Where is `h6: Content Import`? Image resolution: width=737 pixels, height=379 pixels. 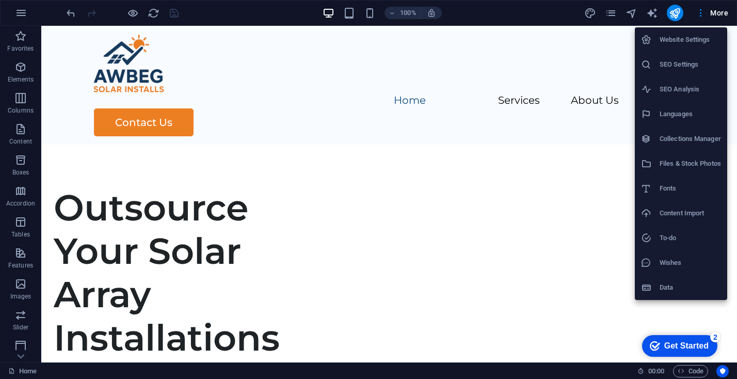 h6: Content Import is located at coordinates (690, 213).